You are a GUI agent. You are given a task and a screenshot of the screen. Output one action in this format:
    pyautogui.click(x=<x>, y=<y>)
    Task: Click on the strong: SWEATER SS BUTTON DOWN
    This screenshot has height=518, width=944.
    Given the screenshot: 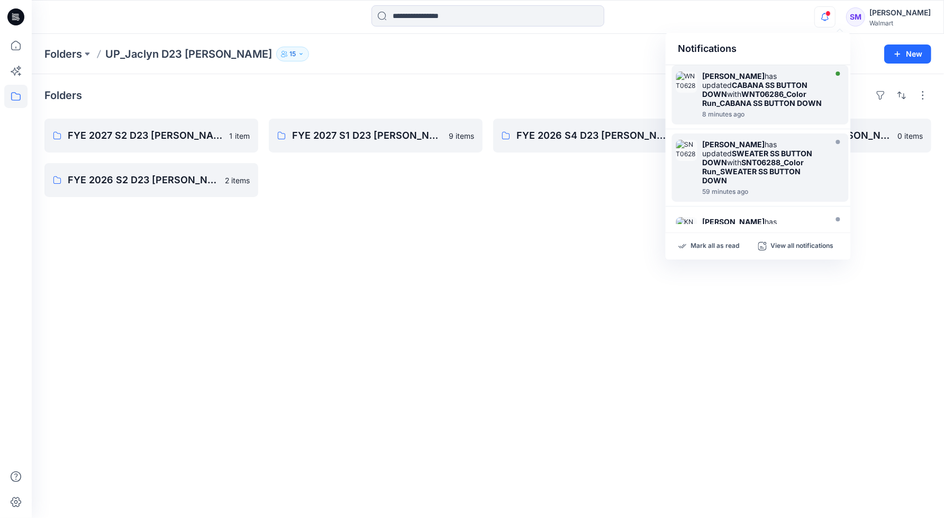 What is the action you would take?
    pyautogui.click(x=758, y=158)
    